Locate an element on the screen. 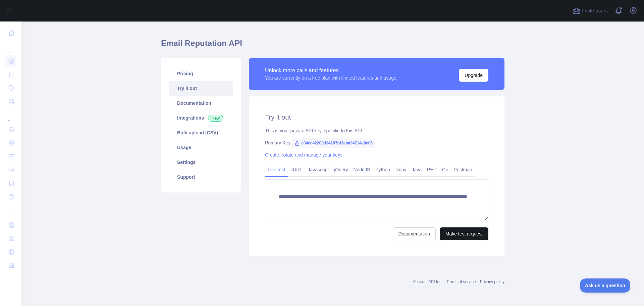  a: PHP is located at coordinates (432, 169).